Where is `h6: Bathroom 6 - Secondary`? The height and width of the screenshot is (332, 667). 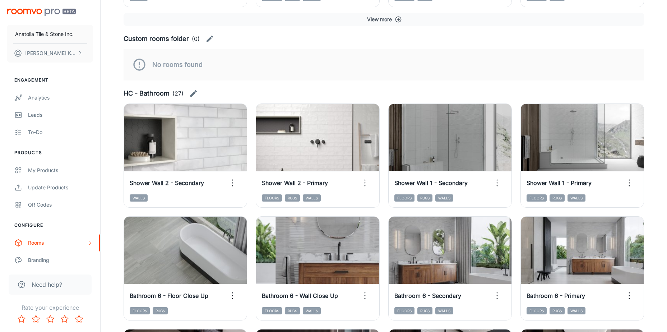 h6: Bathroom 6 - Secondary is located at coordinates (428, 296).